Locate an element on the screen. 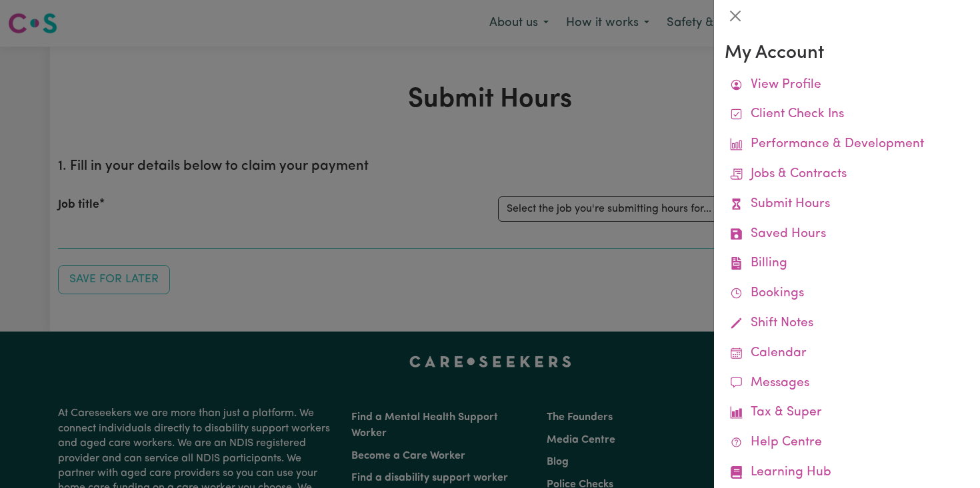 Image resolution: width=980 pixels, height=488 pixels. a: Billing is located at coordinates (847, 264).